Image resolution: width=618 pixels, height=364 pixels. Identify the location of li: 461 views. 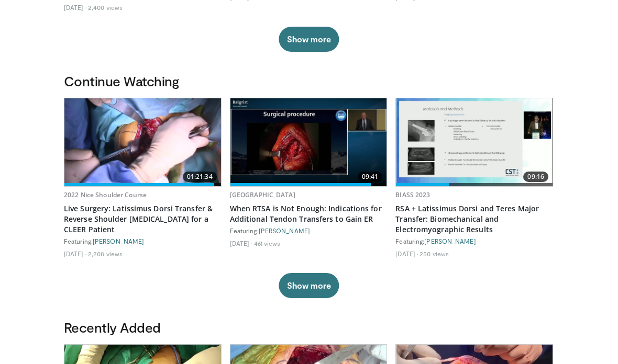
(267, 243).